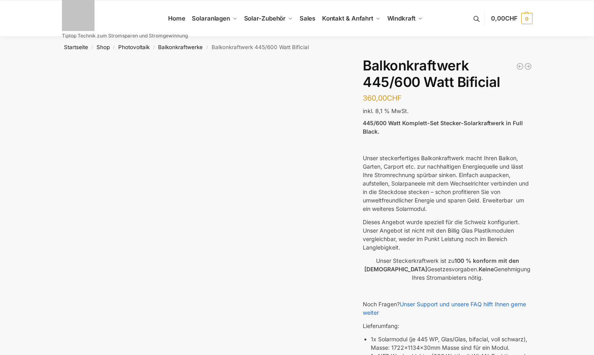 The width and height of the screenshot is (594, 355). What do you see at coordinates (307, 19) in the screenshot?
I see `a: Sales` at bounding box center [307, 19].